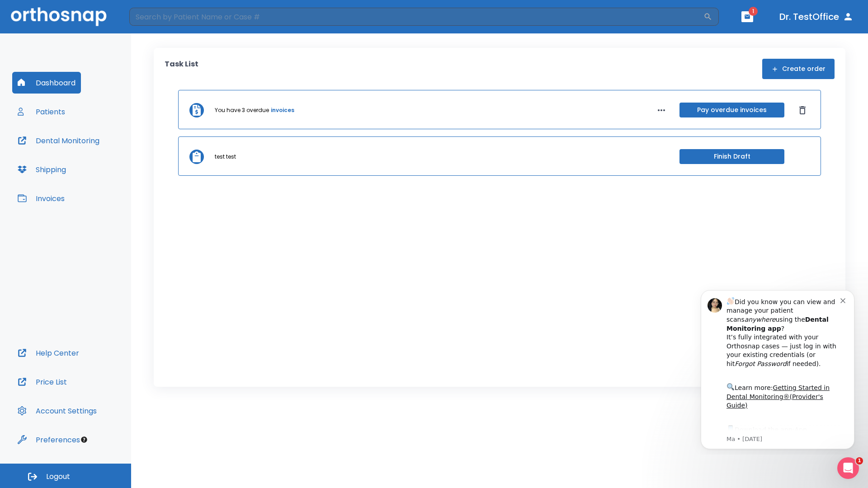 The image size is (868, 488). Describe the element at coordinates (28, 24) in the screenshot. I see `img: Profile image for Ma` at that location.